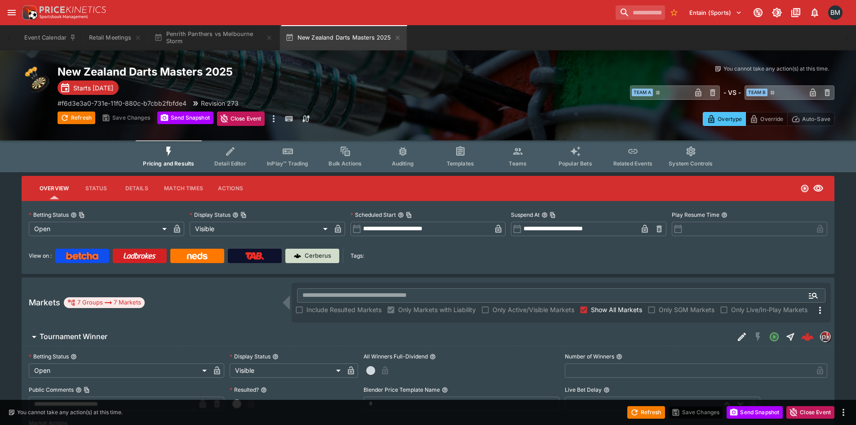  Describe the element at coordinates (633, 163) in the screenshot. I see `span: Related Events` at that location.